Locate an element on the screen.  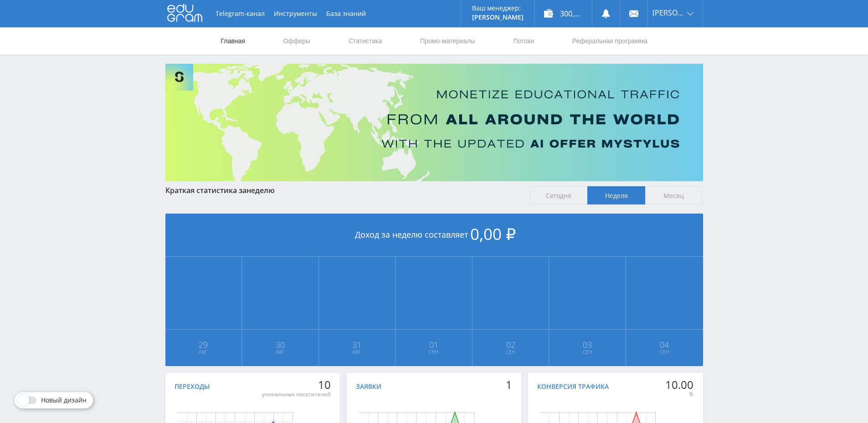
div: 1 is located at coordinates (509, 385).